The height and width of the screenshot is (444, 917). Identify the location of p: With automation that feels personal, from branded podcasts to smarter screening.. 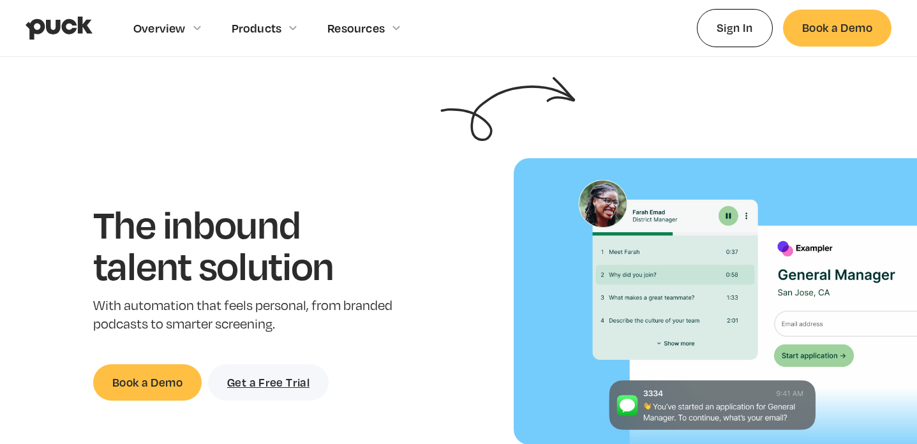
(244, 315).